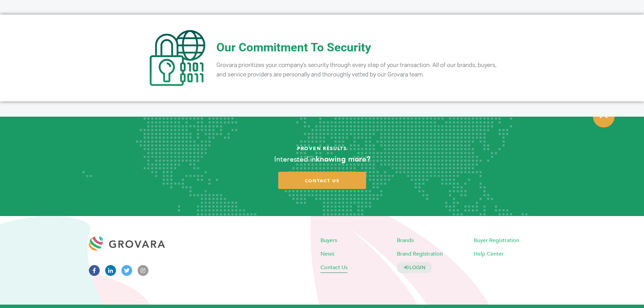 Image resolution: width=644 pixels, height=308 pixels. I want to click on span: Buyer Registration, so click(497, 240).